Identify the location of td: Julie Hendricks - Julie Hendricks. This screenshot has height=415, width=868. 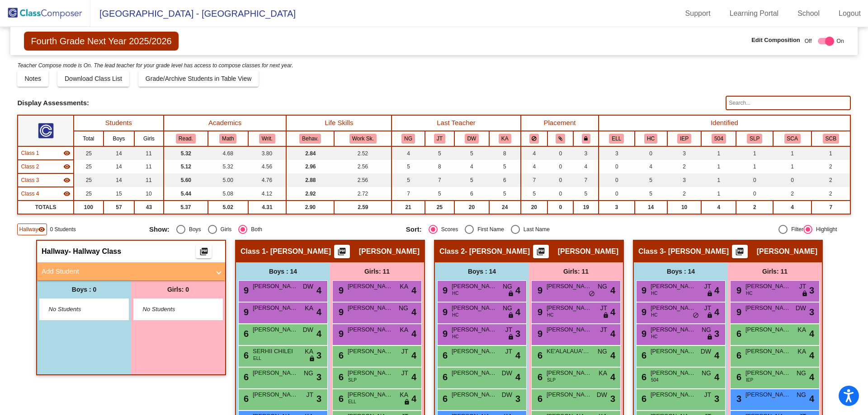
(46, 194).